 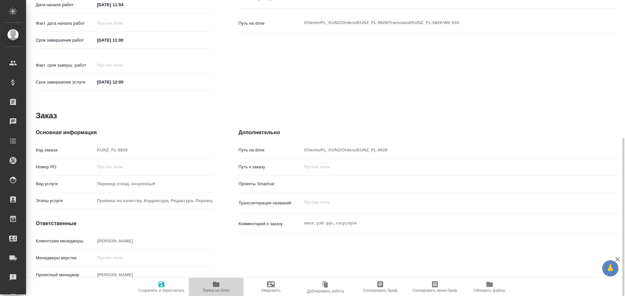 What do you see at coordinates (270, 224) in the screenshot?
I see `p: Комментарий к заказу` at bounding box center [270, 224].